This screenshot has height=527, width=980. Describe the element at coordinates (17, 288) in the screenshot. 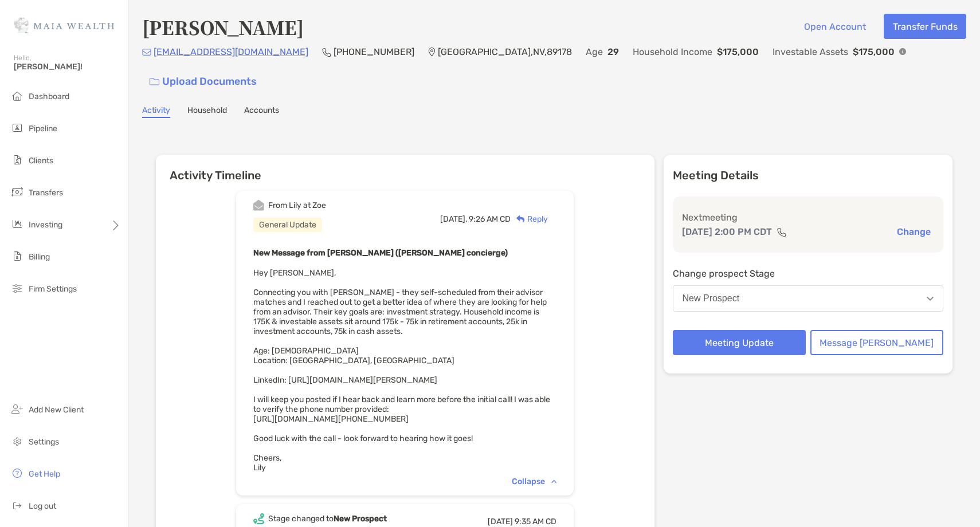

I see `img: firm-settings icon` at that location.